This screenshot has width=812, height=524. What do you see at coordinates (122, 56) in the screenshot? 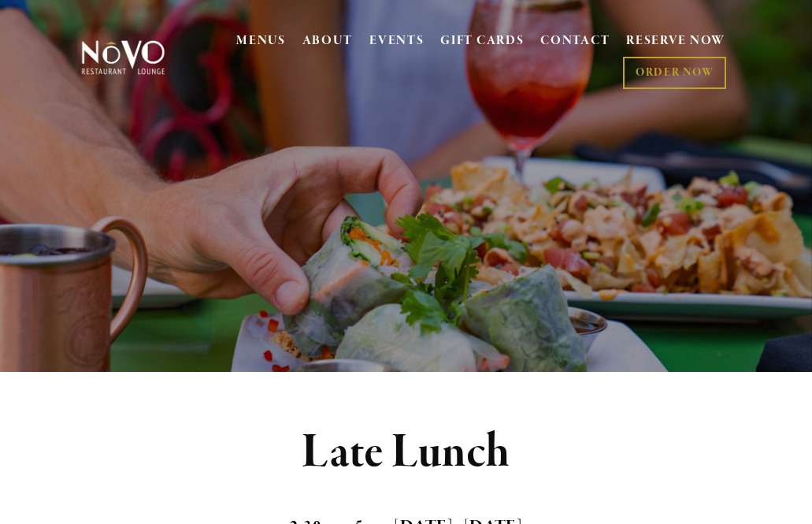
I see `img: Novo Restaurant &amp; Lounge` at bounding box center [122, 56].